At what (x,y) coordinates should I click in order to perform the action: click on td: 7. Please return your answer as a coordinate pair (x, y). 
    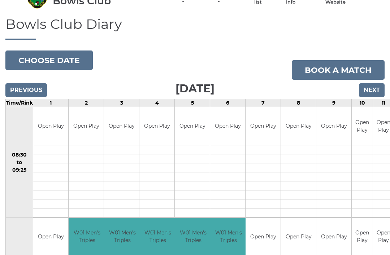
    Looking at the image, I should click on (263, 103).